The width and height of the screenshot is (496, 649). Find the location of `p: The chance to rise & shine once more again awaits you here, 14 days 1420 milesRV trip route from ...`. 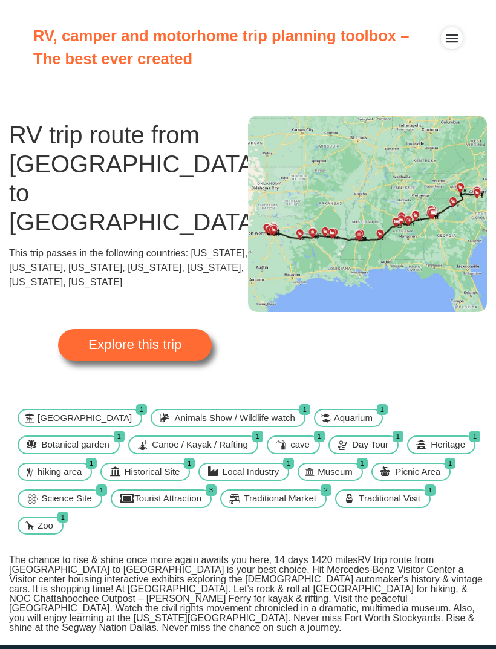

p: The chance to rise & shine once more again awaits you here, 14 days 1420 milesRV trip route from ... is located at coordinates (248, 594).